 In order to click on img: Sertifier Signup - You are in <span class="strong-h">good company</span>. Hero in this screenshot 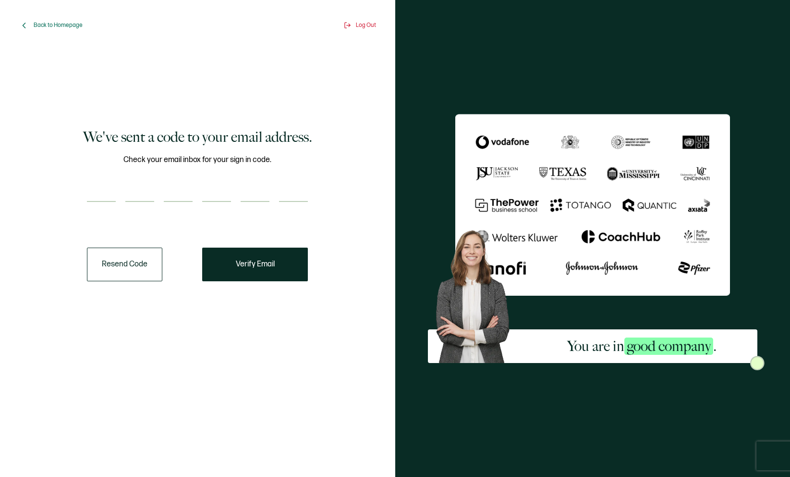, I will do `click(478, 293)`.